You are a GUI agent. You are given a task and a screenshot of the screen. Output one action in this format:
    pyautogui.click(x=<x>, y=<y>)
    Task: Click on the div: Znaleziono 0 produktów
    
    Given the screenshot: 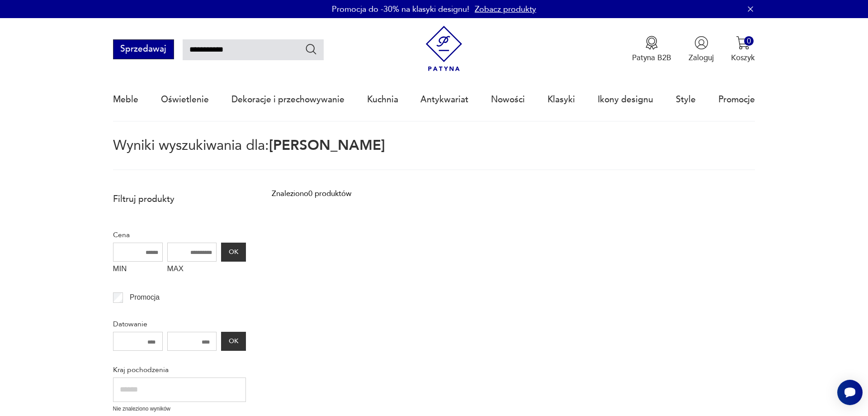 What is the action you would take?
    pyautogui.click(x=312, y=194)
    